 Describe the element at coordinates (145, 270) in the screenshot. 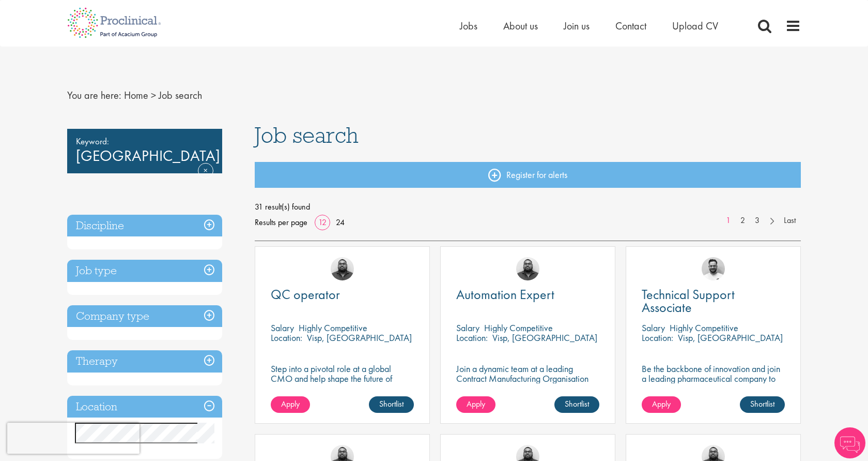

I see `div: Job type` at that location.